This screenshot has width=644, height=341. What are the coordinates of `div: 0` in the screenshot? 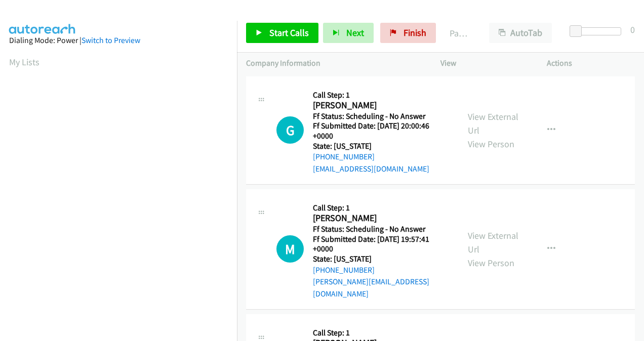 It's located at (632, 29).